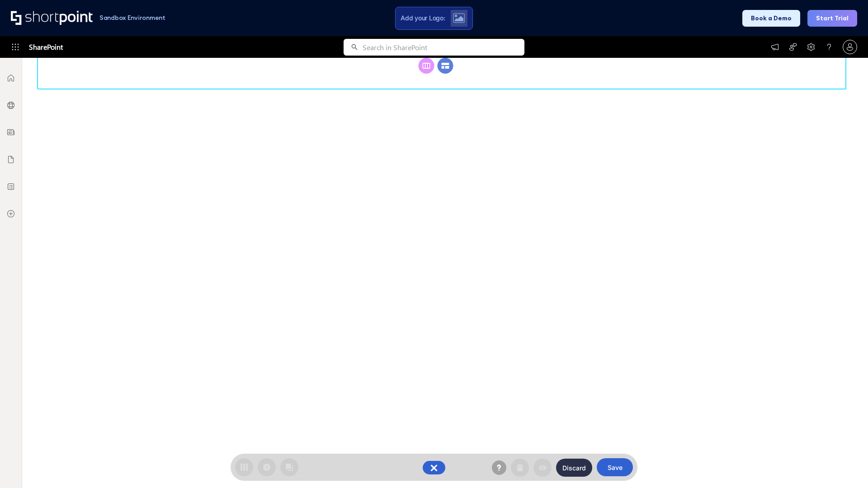 This screenshot has height=488, width=868. I want to click on button: Save, so click(615, 467).